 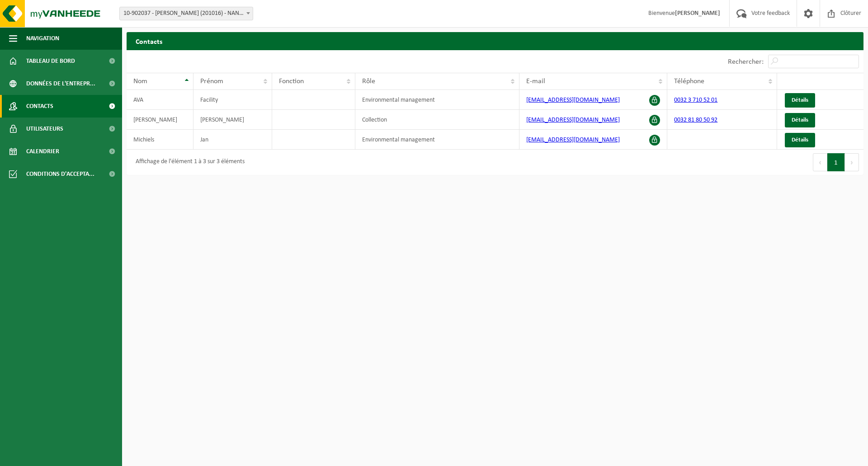 I want to click on td: AVA, so click(x=160, y=100).